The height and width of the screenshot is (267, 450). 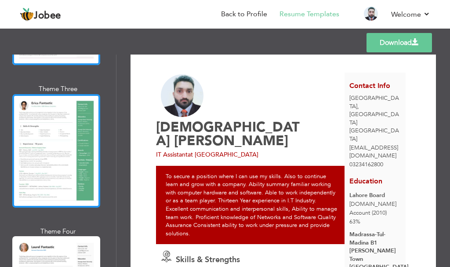 I want to click on span: Education, so click(x=366, y=181).